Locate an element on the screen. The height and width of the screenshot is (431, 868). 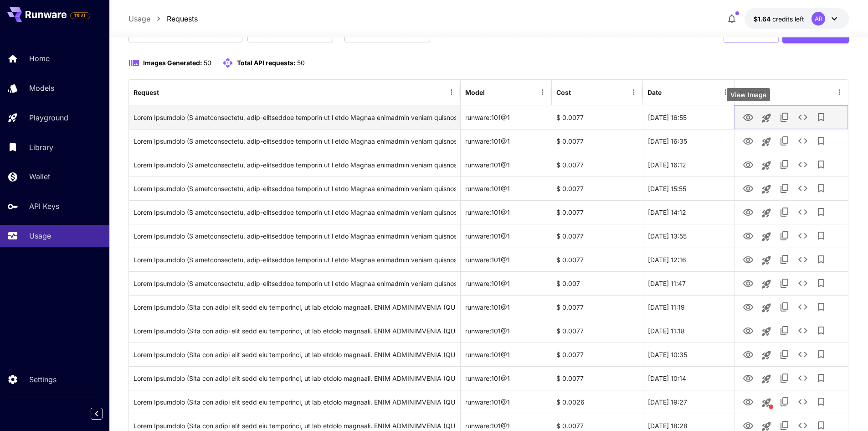
div: Model is located at coordinates (475, 92).